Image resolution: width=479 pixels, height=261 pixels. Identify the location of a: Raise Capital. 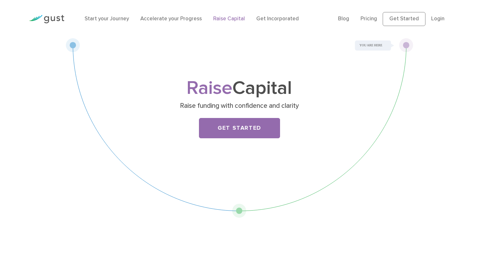
(229, 19).